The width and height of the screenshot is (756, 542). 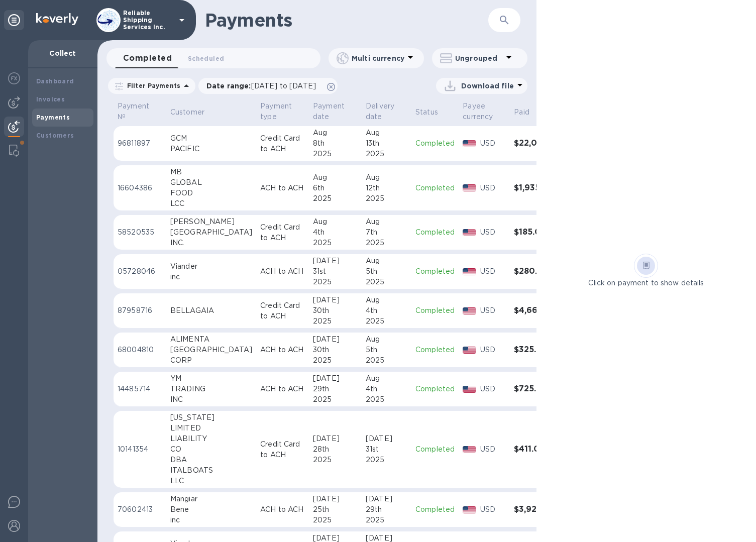 I want to click on p: 68004810, so click(x=139, y=350).